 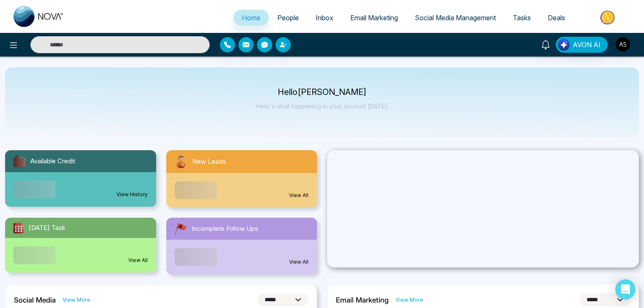 I want to click on span: Email Marketing, so click(x=374, y=18).